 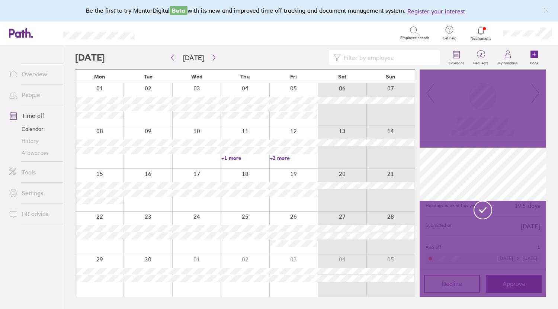 I want to click on span: Mon, so click(x=100, y=77).